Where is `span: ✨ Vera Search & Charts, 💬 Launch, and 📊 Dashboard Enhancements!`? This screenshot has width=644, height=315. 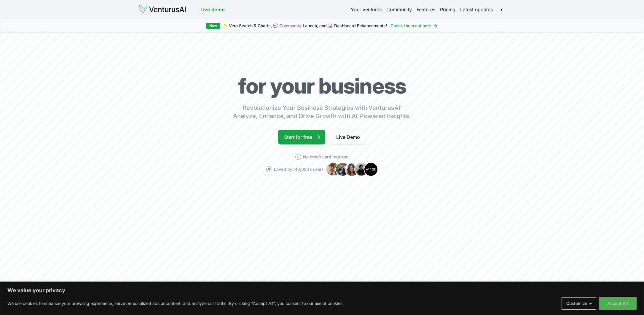
span: ✨ Vera Search & Charts, 💬 Launch, and 📊 Dashboard Enhancements! is located at coordinates (305, 26).